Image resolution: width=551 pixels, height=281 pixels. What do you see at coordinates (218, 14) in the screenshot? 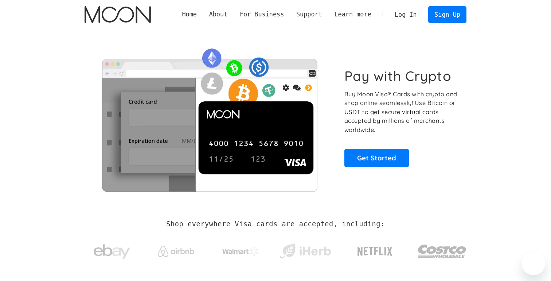
I see `div: About` at bounding box center [218, 14].